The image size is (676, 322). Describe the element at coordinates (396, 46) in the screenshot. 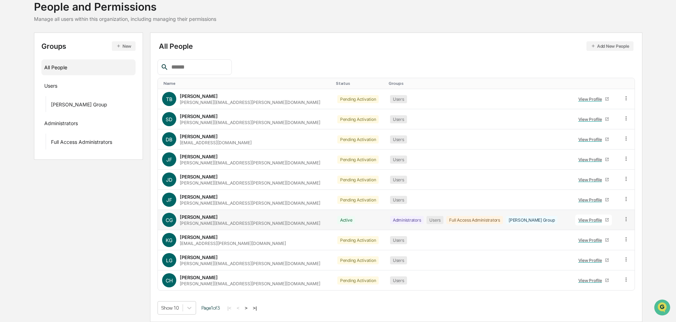

I see `div: All People` at that location.